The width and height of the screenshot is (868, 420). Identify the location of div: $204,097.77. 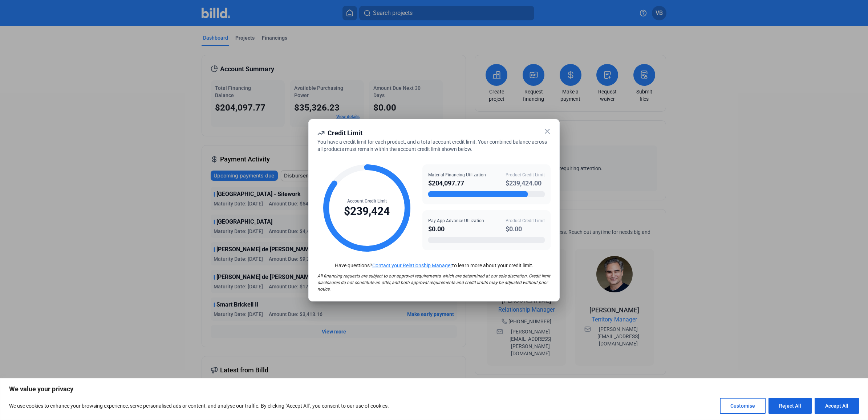
(457, 183).